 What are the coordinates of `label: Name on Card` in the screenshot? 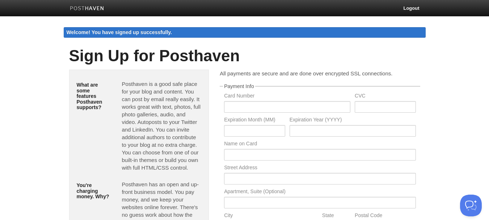 It's located at (319, 144).